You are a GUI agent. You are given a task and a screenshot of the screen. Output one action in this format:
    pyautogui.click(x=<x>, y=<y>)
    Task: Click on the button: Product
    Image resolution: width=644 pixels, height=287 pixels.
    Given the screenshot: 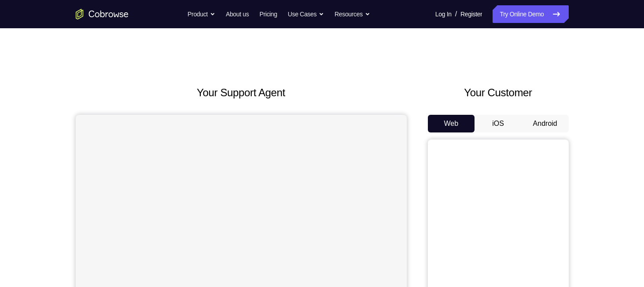 What is the action you would take?
    pyautogui.click(x=202, y=14)
    